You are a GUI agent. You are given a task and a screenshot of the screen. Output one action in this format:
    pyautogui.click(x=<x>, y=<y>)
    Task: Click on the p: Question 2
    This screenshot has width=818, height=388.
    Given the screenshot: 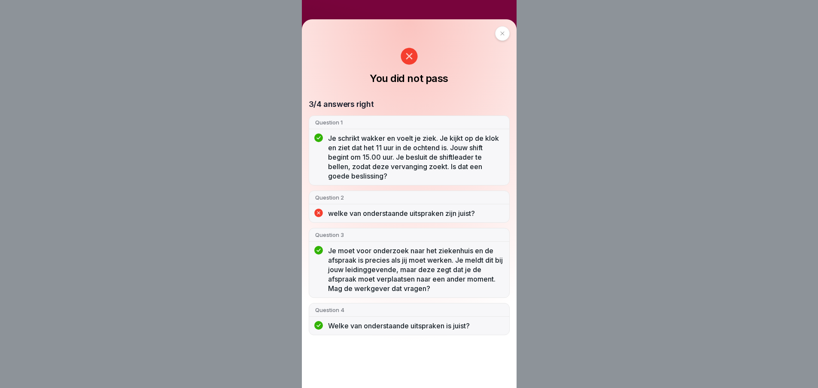 What is the action you would take?
    pyautogui.click(x=409, y=198)
    